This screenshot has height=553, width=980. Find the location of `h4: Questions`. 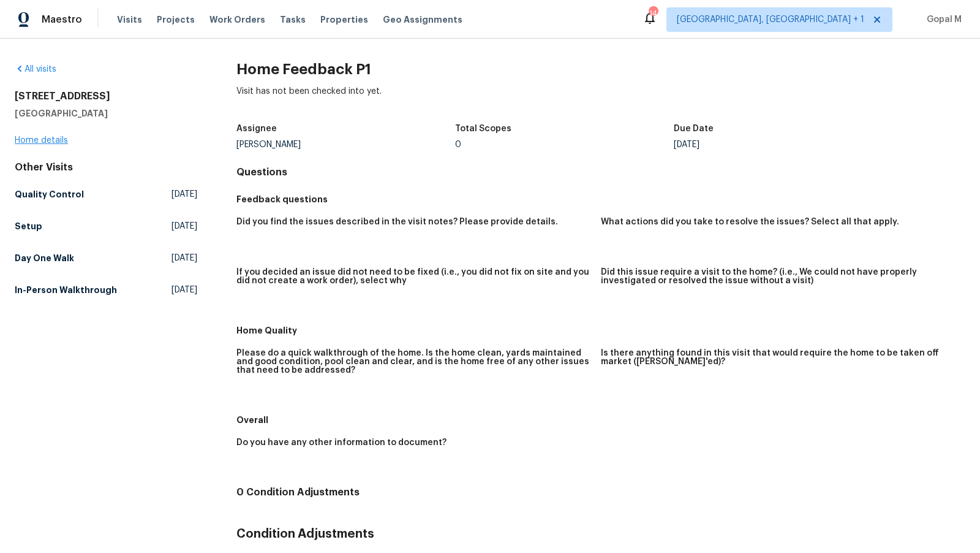

h4: Questions is located at coordinates (600, 172).